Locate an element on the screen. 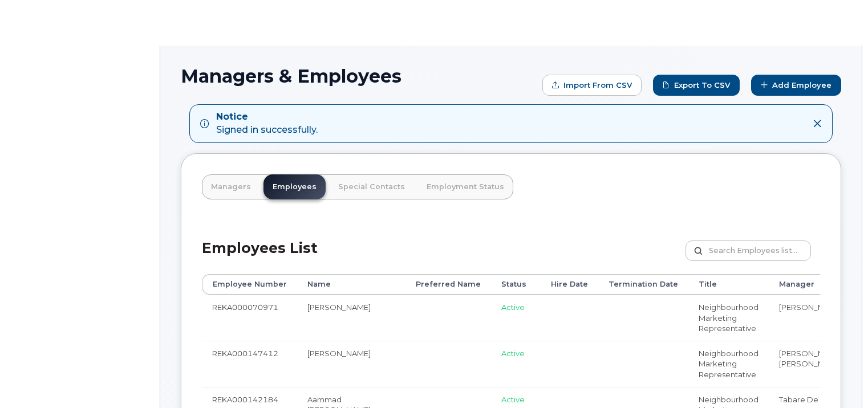  th: Employee Number is located at coordinates (249, 284).